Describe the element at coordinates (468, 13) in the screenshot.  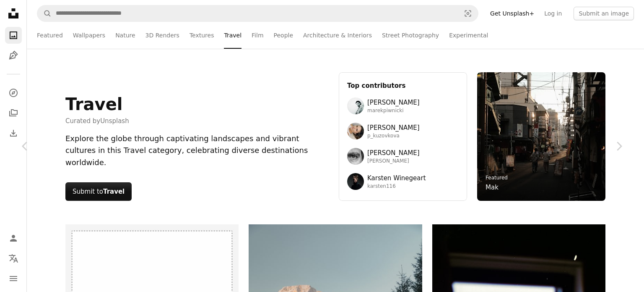
I see `button: Visual search` at that location.